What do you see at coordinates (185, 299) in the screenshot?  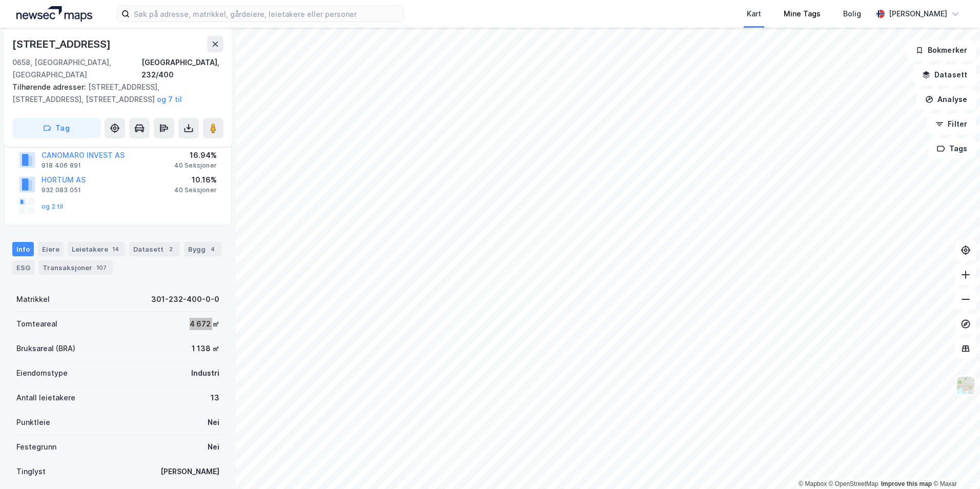 I see `div: 301-232-400-0-0` at bounding box center [185, 299].